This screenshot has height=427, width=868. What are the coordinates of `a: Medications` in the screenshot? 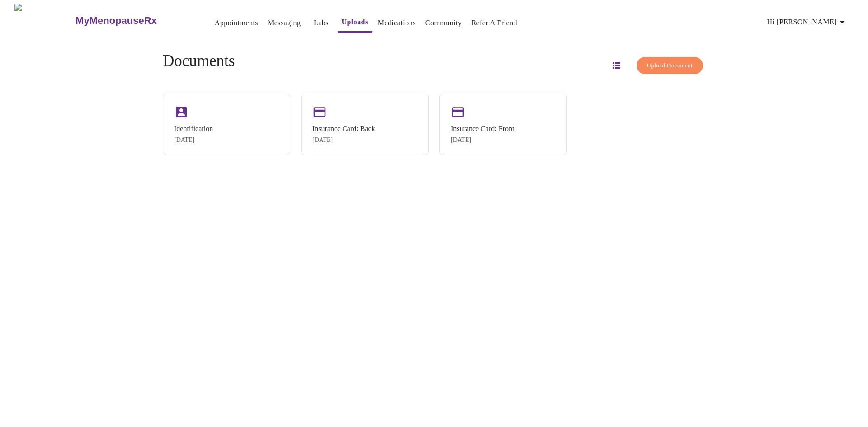 It's located at (397, 23).